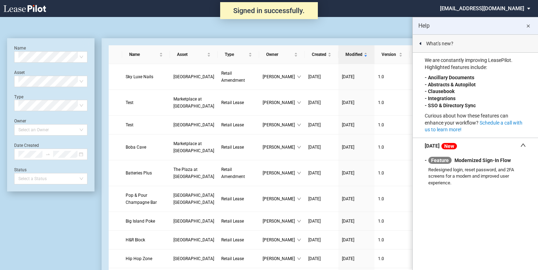  What do you see at coordinates (194, 199) in the screenshot?
I see `span: Town Center Colleyville` at bounding box center [194, 199].